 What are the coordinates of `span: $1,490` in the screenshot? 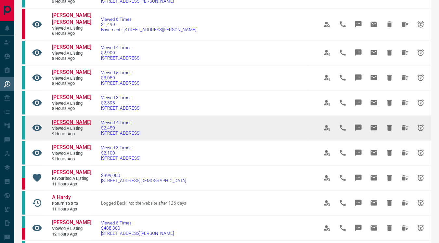 It's located at (148, 24).